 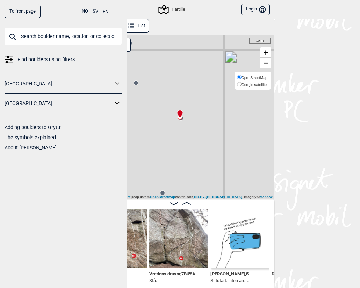 I want to click on a: Find boulders using filters, so click(x=63, y=59).